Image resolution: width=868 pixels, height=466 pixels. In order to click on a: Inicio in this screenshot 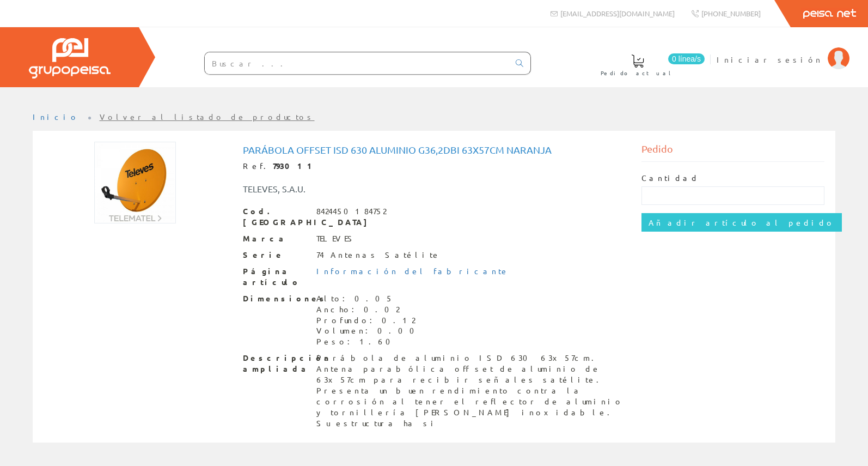, I will do `click(55, 116)`.